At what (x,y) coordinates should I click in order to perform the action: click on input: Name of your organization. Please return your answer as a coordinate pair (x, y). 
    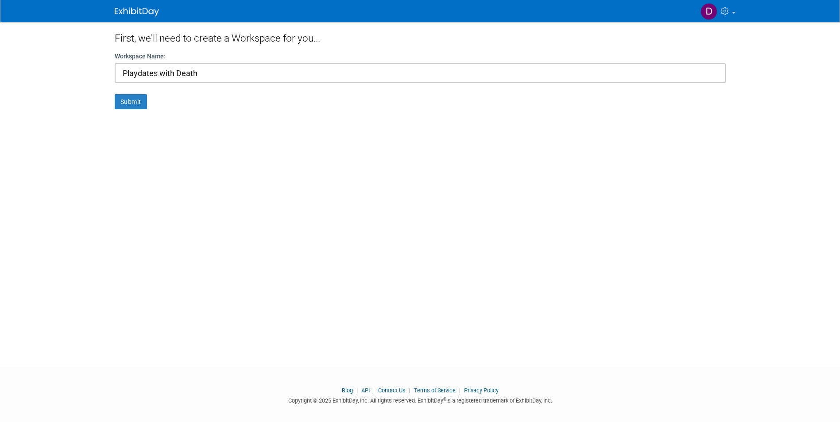
    Looking at the image, I should click on (420, 73).